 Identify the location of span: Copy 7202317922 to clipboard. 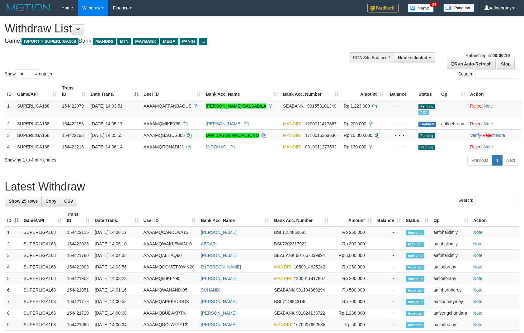
(295, 244).